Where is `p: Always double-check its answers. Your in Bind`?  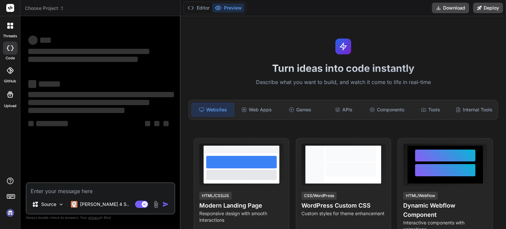
p: Always double-check its answers. Your in Bind is located at coordinates (100, 217).